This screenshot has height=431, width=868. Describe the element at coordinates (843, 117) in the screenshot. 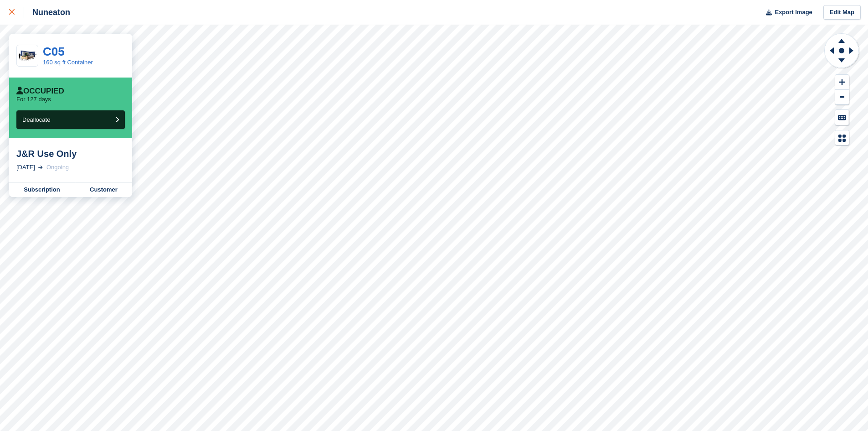

I see `button: Keyboard Shortcuts` at that location.